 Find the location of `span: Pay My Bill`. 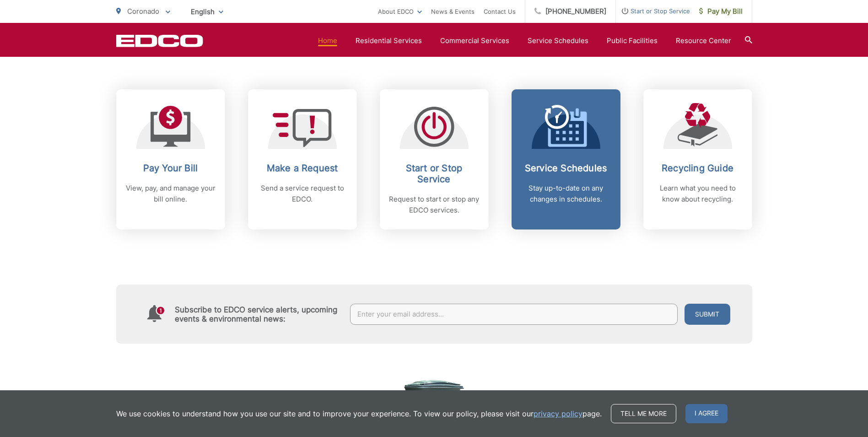

span: Pay My Bill is located at coordinates (720, 11).